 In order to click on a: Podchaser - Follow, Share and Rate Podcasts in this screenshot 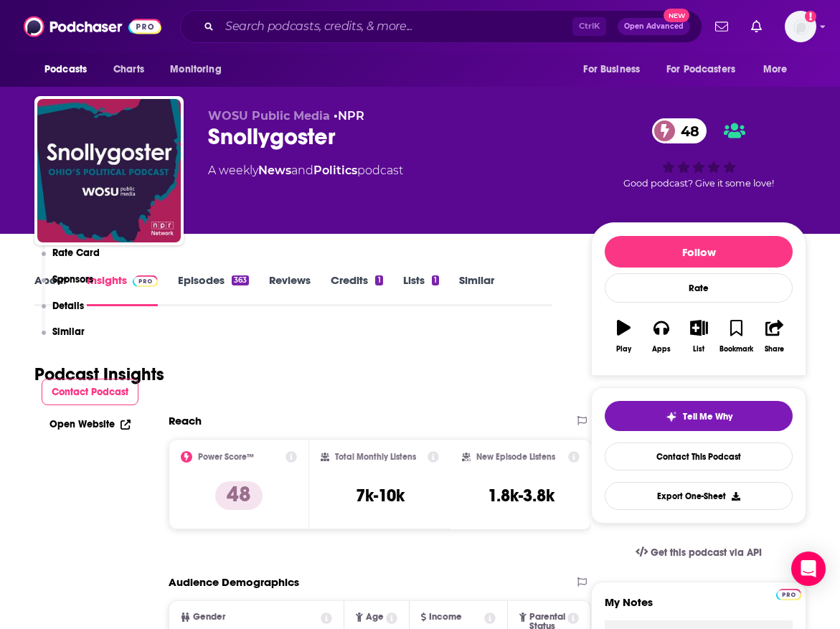, I will do `click(93, 26)`.